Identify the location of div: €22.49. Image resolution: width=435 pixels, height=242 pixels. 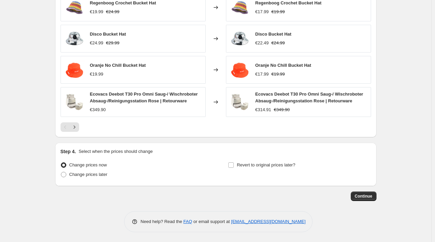
(262, 43).